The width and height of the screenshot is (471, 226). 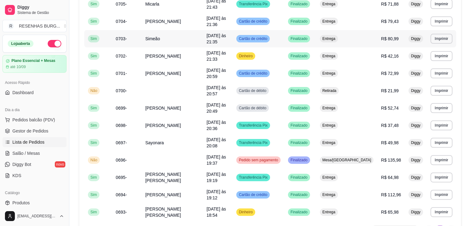 I want to click on span: R$ 65,98, so click(x=389, y=212).